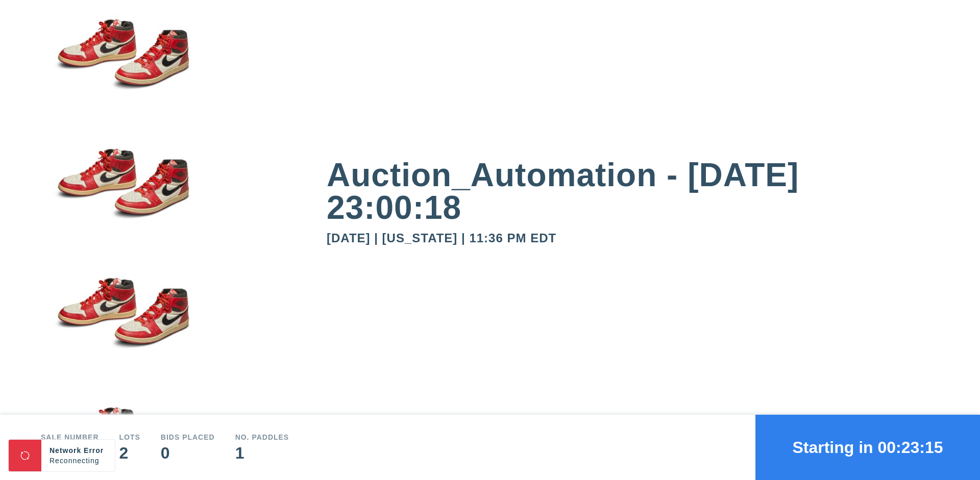 The height and width of the screenshot is (480, 980). Describe the element at coordinates (122, 195) in the screenshot. I see `img: small` at that location.